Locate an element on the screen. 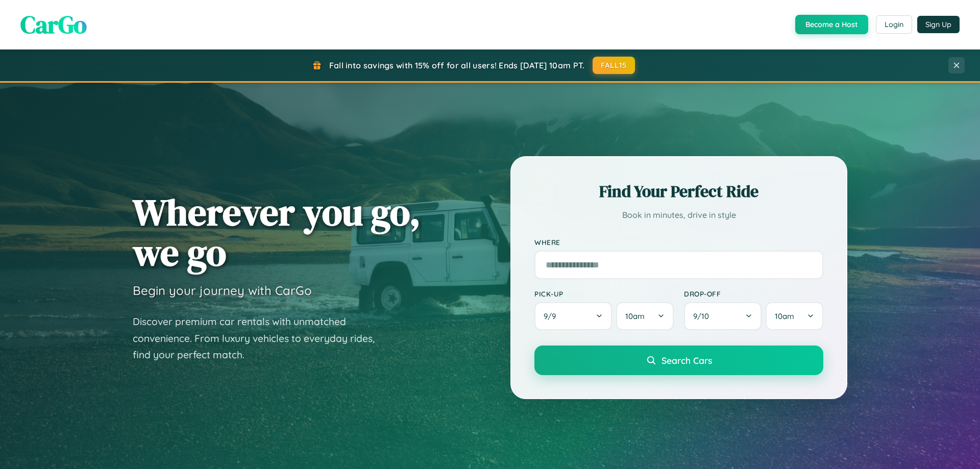  span: 9 / 10 is located at coordinates (703, 316).